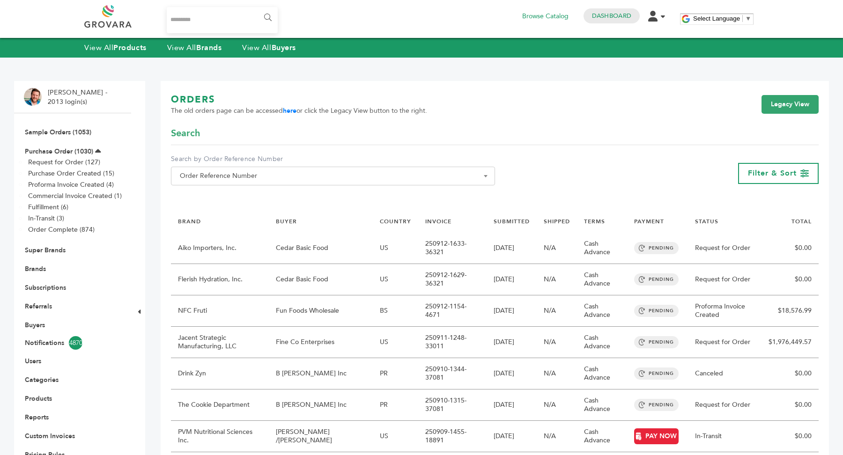 The width and height of the screenshot is (843, 455). Describe the element at coordinates (38, 399) in the screenshot. I see `a: Products` at that location.